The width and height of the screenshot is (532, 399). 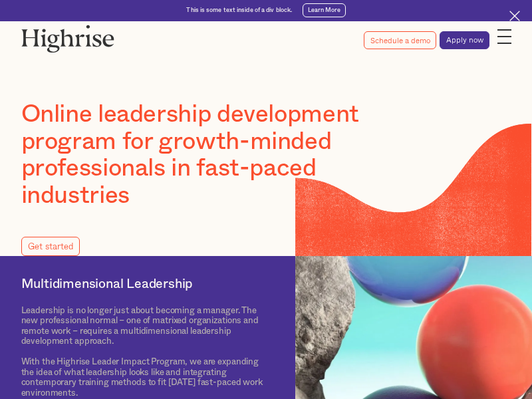 What do you see at coordinates (144, 284) in the screenshot?
I see `h2: Multidimensional Leadership` at bounding box center [144, 284].